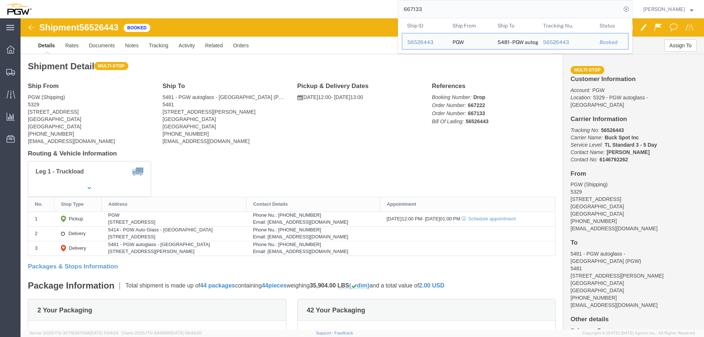 The width and height of the screenshot is (704, 337). I want to click on th: Ship From, so click(470, 26).